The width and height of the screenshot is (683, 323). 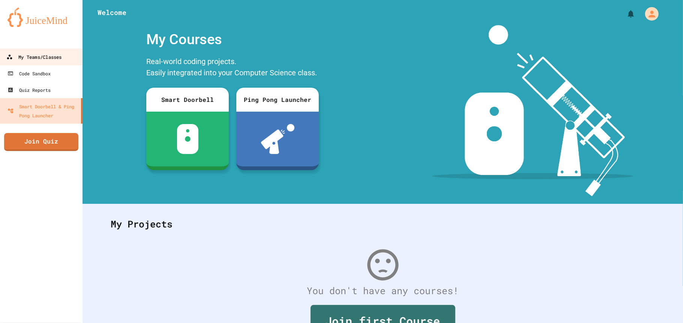 What do you see at coordinates (278, 139) in the screenshot?
I see `img: ppl-with-ball.png` at bounding box center [278, 139].